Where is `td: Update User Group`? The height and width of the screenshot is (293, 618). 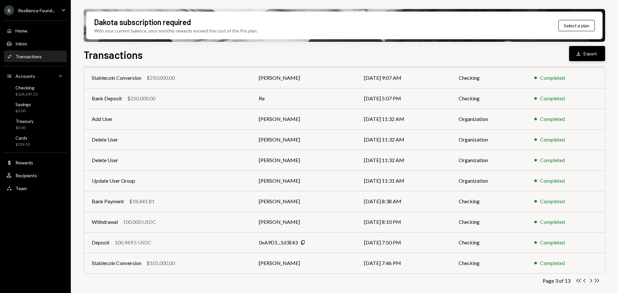 td: Update User Group is located at coordinates (167, 181).